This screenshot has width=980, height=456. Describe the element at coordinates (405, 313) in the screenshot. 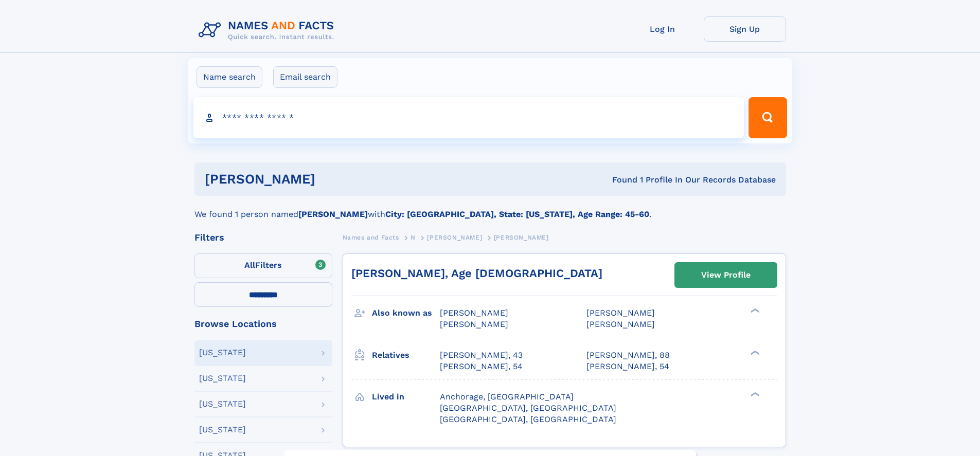

I see `h3: Also known as` at that location.